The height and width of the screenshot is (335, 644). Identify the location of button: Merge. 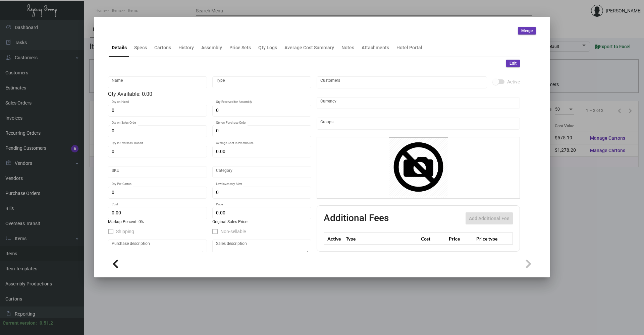
(527, 31).